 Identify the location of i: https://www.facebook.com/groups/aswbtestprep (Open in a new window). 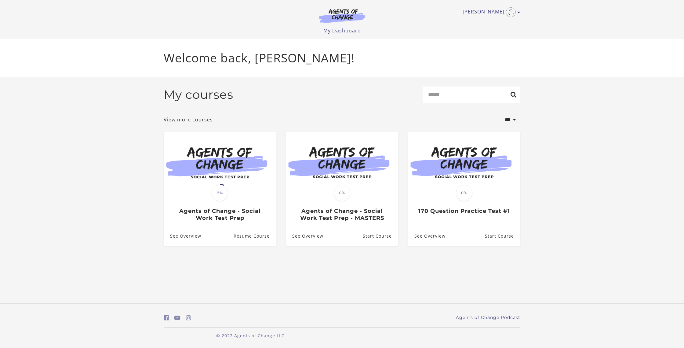
(166, 317).